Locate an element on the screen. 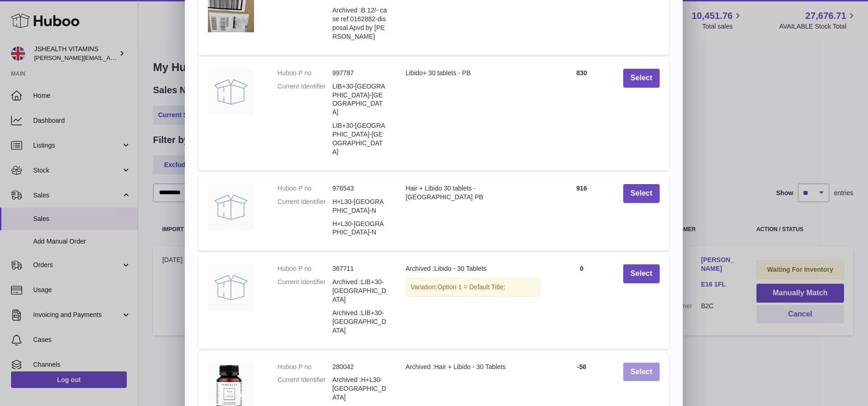 The image size is (868, 406). dd: 367711 is located at coordinates (360, 269).